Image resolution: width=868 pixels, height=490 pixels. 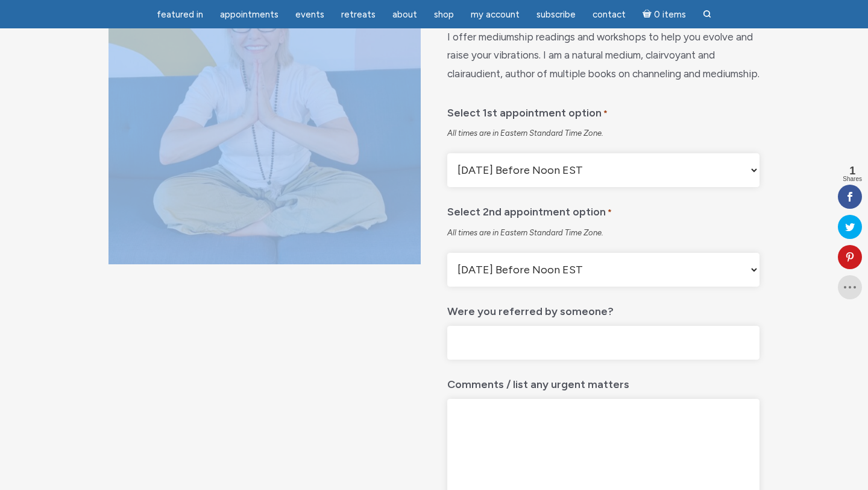 I want to click on span: Shop, so click(x=444, y=15).